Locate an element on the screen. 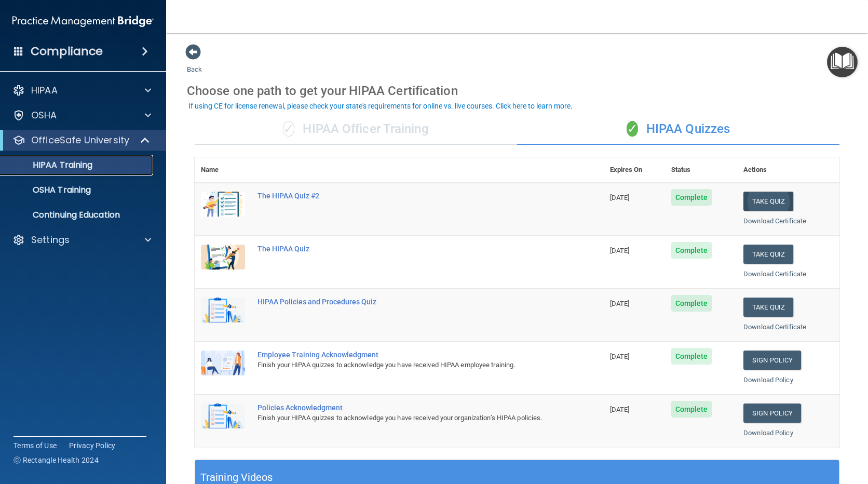 This screenshot has height=484, width=868. button: If using CE for license renewal, please check your state's requirements for online vs. live cours... is located at coordinates (380, 106).